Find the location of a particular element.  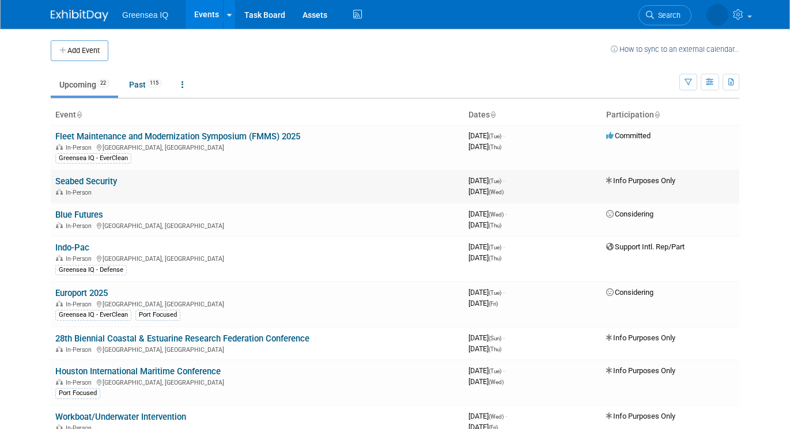

th: Event is located at coordinates (257, 115).